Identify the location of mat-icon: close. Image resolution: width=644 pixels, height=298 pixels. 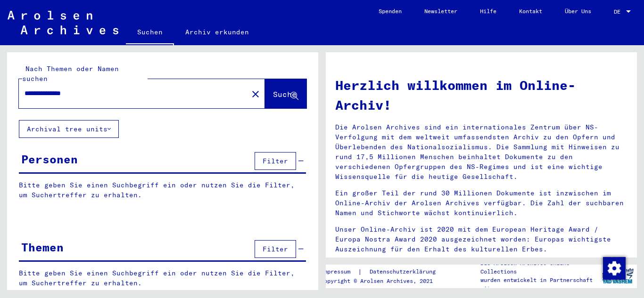
(255, 94).